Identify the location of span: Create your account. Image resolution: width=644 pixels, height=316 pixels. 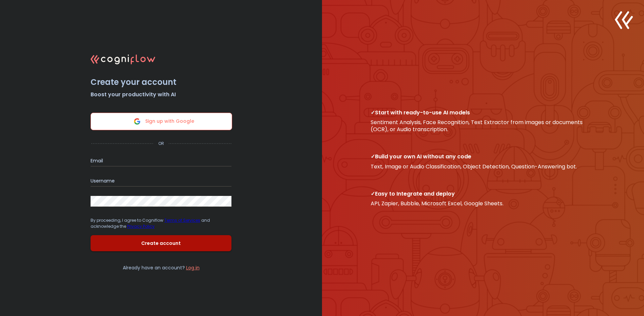
(161, 82).